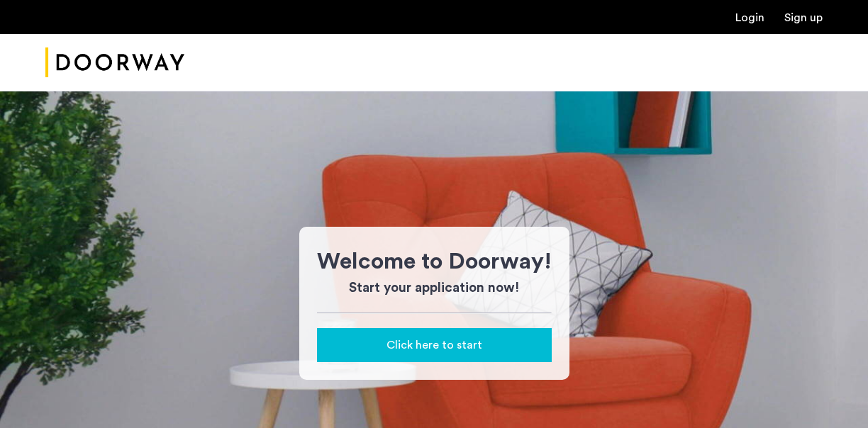  I want to click on span: Click here to start, so click(434, 345).